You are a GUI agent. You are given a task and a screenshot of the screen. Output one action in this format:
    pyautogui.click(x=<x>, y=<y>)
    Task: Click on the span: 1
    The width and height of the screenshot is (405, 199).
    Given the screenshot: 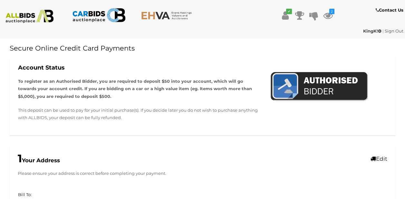 What is the action you would take?
    pyautogui.click(x=20, y=159)
    